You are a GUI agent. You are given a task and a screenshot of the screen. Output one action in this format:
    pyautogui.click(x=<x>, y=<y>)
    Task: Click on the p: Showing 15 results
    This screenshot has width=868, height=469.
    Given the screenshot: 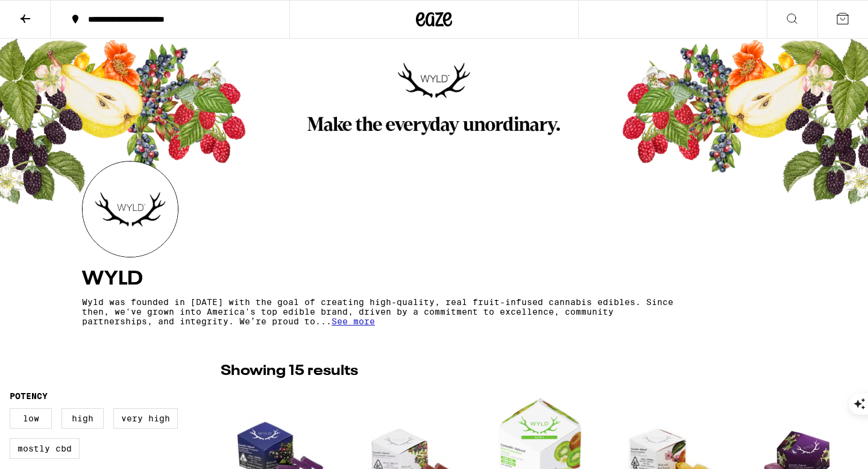 What is the action you would take?
    pyautogui.click(x=290, y=371)
    